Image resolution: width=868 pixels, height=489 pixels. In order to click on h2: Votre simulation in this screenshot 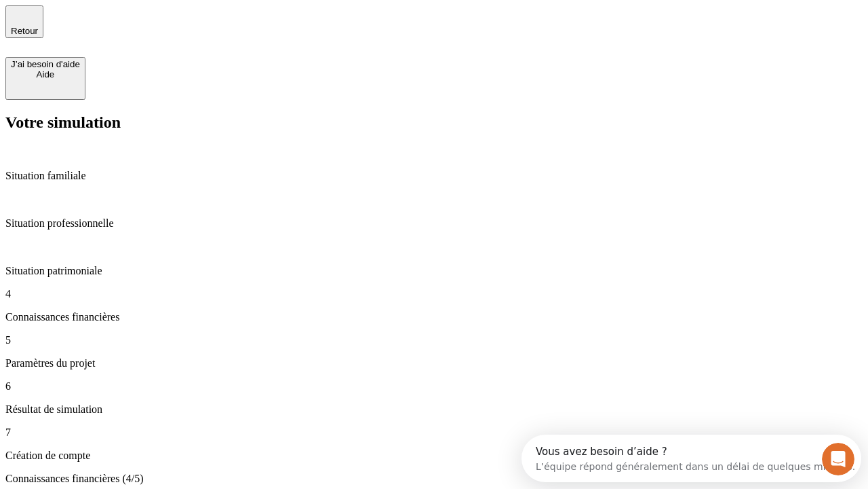, I will do `click(434, 122)`.